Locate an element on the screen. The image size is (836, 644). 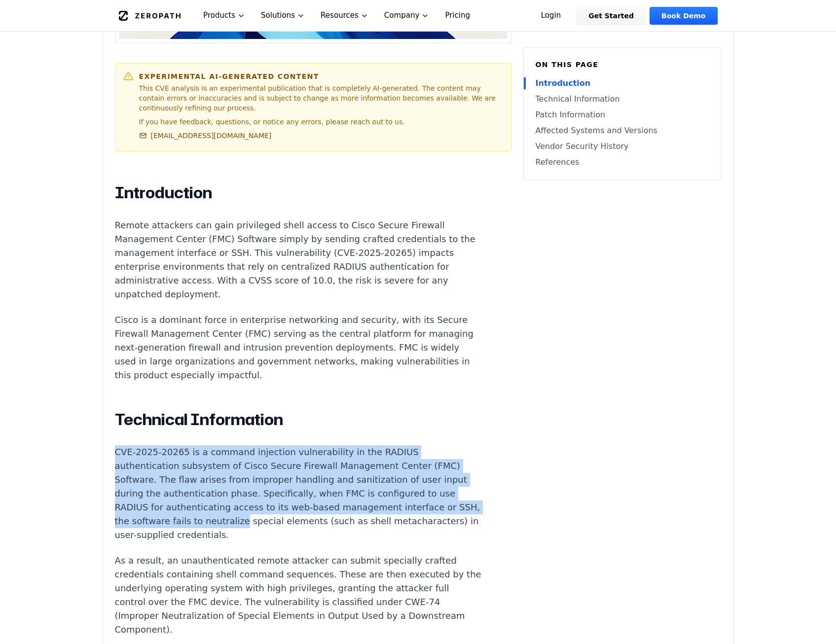
p: As a result, an unauthenticated remote attacker can submit specially crafted credentials containi... is located at coordinates (298, 596).